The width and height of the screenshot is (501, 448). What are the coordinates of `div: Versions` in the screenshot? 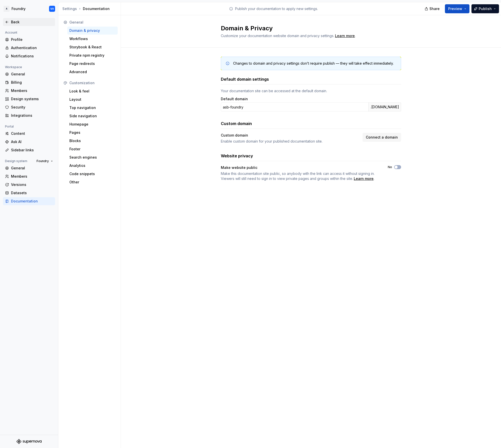 It's located at (32, 185).